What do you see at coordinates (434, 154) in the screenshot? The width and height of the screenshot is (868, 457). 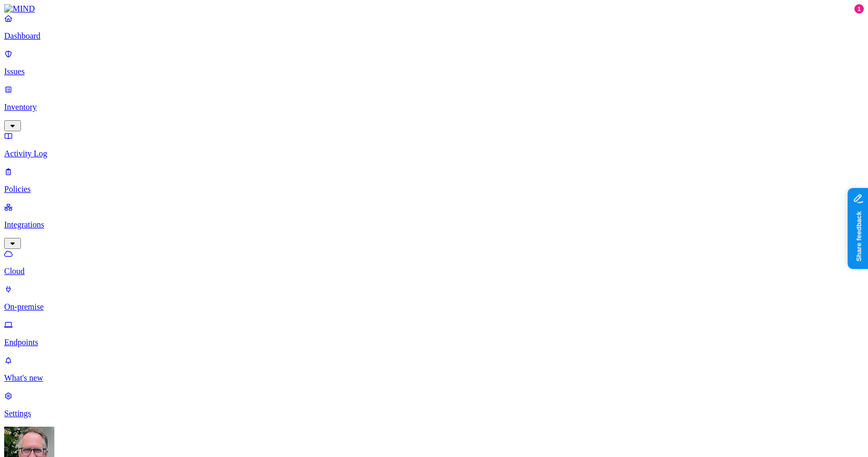 I see `p: Activity Log` at bounding box center [434, 154].